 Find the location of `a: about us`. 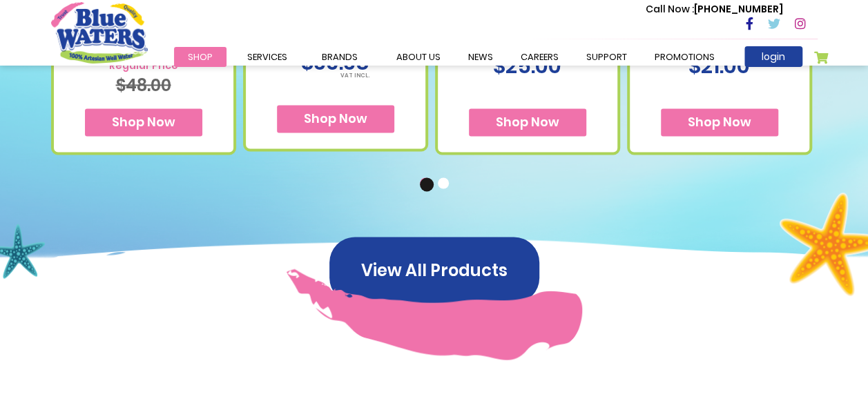

a: about us is located at coordinates (419, 57).